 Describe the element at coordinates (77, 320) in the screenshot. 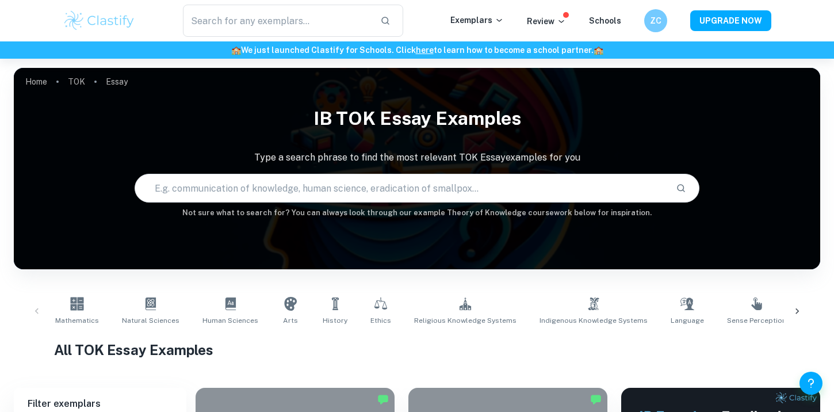

I see `span: Mathematics` at that location.